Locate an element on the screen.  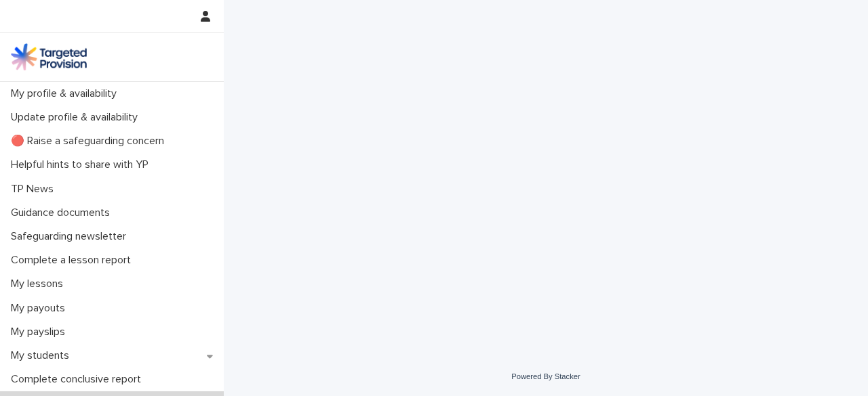
p: My lessons is located at coordinates (39, 284).